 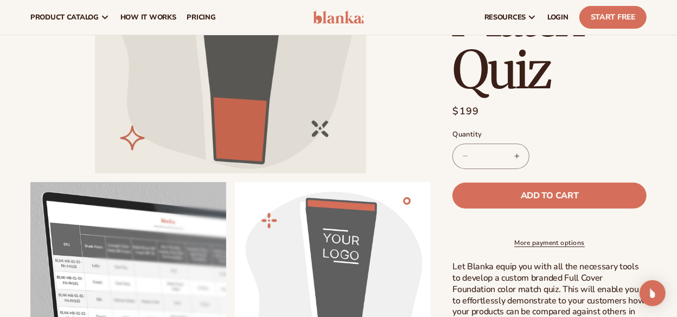 I want to click on span: How It Works, so click(x=148, y=17).